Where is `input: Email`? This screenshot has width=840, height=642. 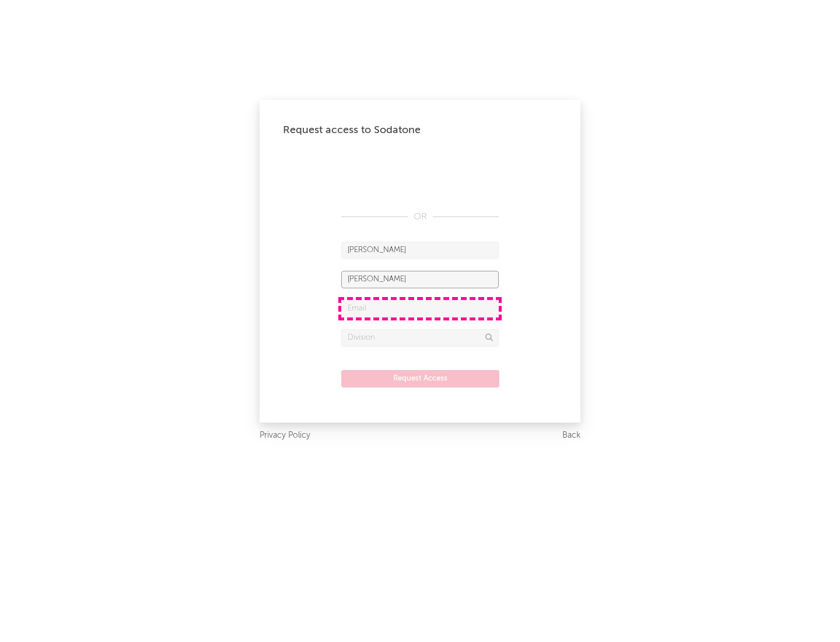 input: Email is located at coordinates (420, 309).